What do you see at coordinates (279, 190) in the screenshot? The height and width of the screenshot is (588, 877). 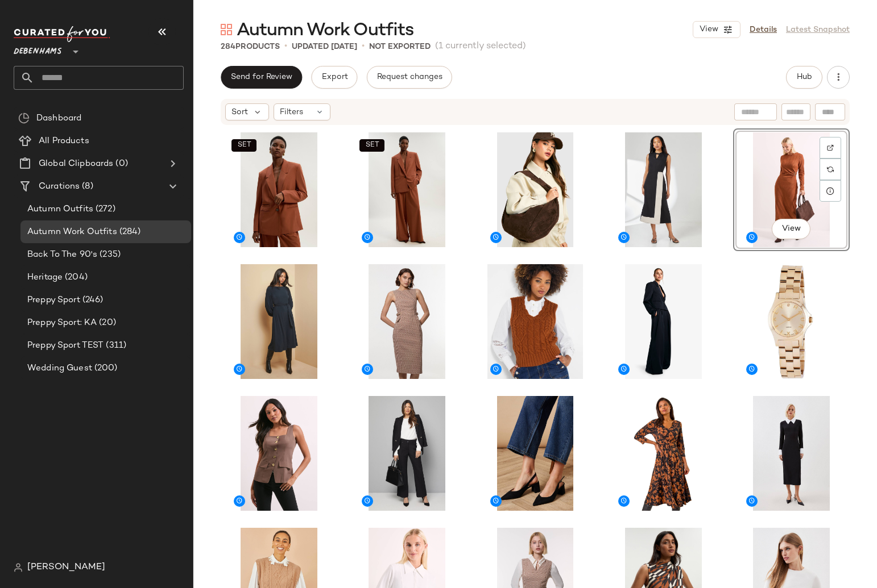 I see `img: bkk24846_rust_xl` at bounding box center [279, 190].